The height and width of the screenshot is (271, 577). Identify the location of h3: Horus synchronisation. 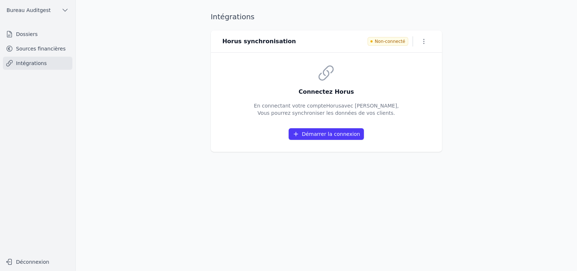
(259, 41).